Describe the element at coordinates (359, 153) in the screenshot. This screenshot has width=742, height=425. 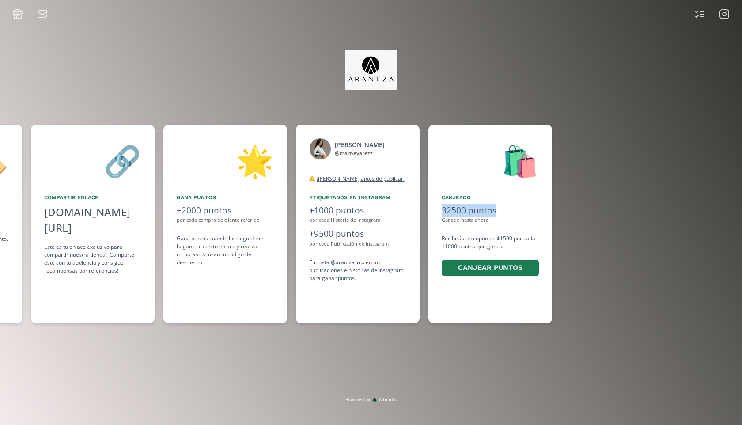
I see `div: @ marnevarezz` at that location.